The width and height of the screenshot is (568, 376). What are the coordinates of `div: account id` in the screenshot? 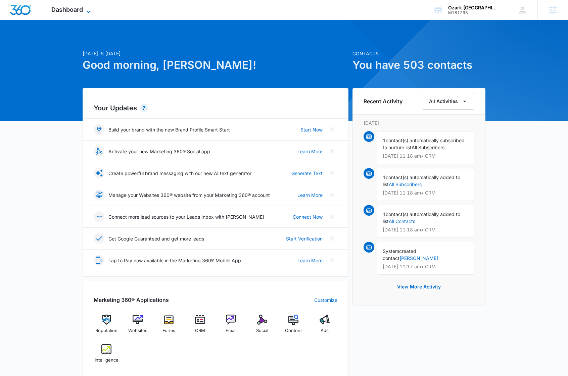 It's located at (472, 13).